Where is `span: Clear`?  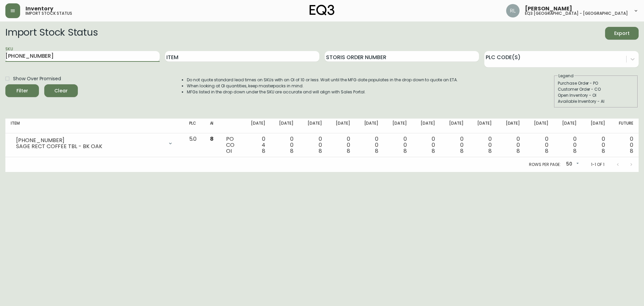
span: Clear is located at coordinates (61, 90).